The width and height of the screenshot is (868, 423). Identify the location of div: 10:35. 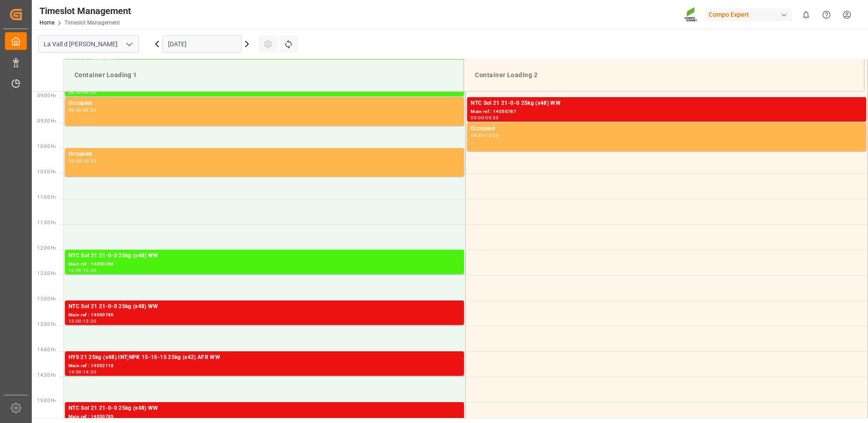
(89, 161).